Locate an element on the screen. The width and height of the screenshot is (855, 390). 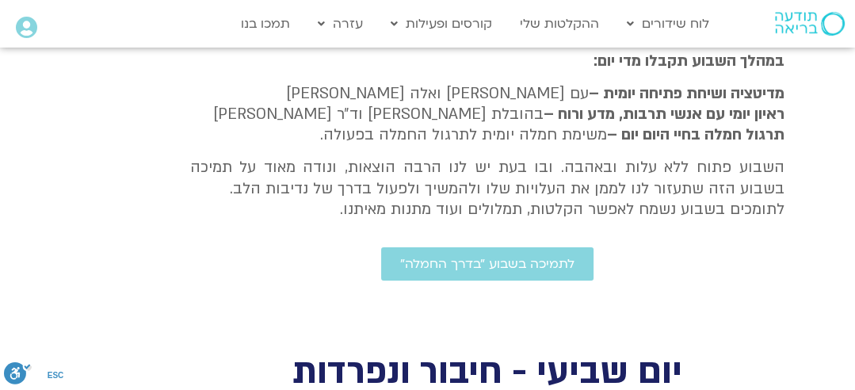
strong: ברוכות וברוכים הבאים לשבוע ״בדרך החמלה״. במהלך השבוע תקבלו מדי יום: is located at coordinates (638, 50).